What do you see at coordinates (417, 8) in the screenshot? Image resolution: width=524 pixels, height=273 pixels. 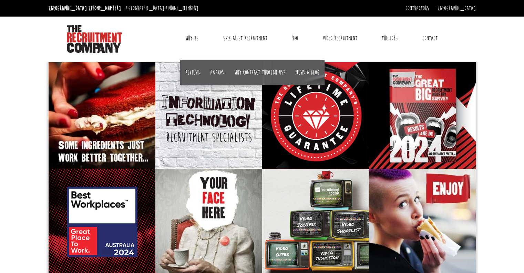 I see `a: Contractors` at bounding box center [417, 8].